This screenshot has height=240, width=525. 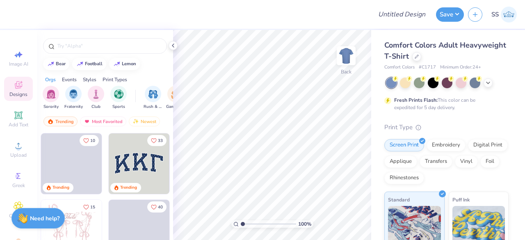 What do you see at coordinates (18, 219) in the screenshot?
I see `span: Clipart & logos` at bounding box center [18, 219].